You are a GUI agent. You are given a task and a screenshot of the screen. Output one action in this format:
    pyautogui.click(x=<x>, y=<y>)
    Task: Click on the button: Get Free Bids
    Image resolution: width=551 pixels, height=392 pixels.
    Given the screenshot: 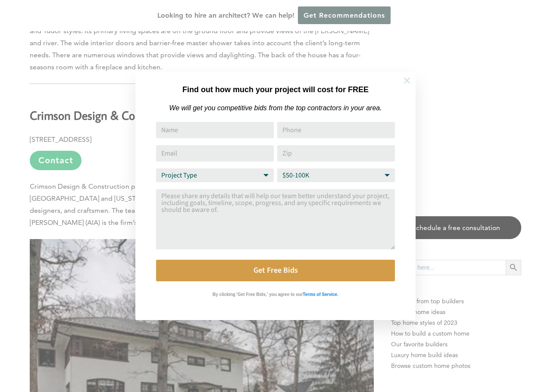 What is the action you would take?
    pyautogui.click(x=276, y=271)
    